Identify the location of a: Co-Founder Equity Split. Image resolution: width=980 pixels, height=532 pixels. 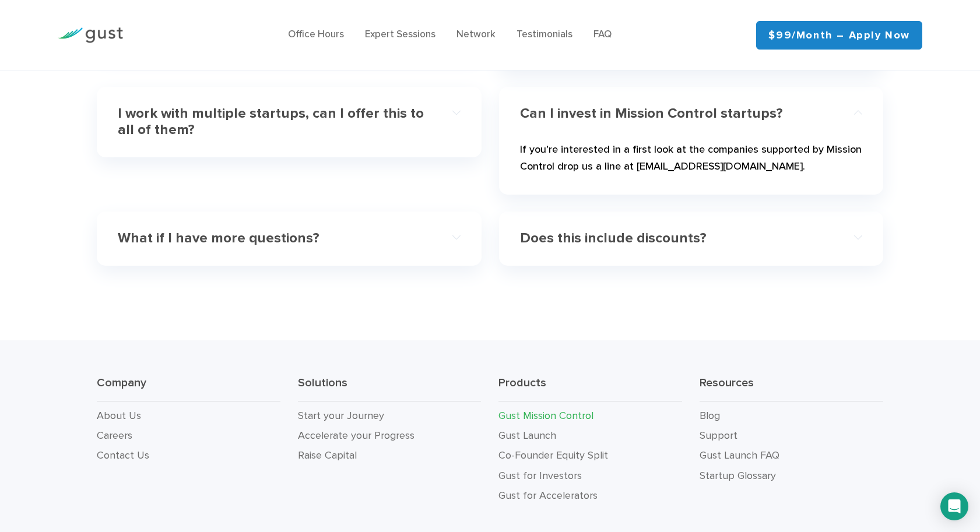
(554, 455).